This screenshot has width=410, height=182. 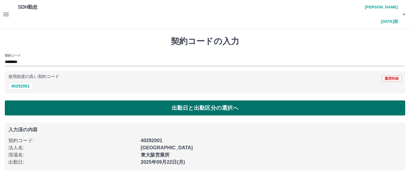 What do you see at coordinates (34, 77) in the screenshot?
I see `p: 使用頻度の高い契約コード` at bounding box center [34, 77].